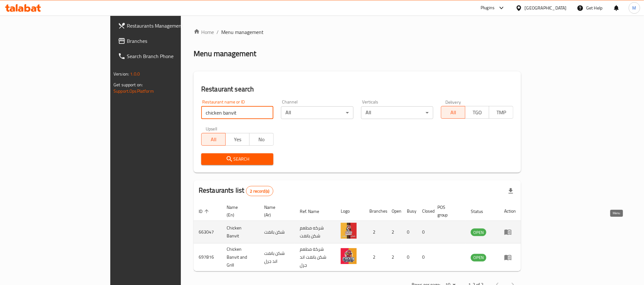 The width and height of the screenshot is (644, 285). What do you see at coordinates (501, 112) in the screenshot?
I see `button: TMP` at bounding box center [501, 112].